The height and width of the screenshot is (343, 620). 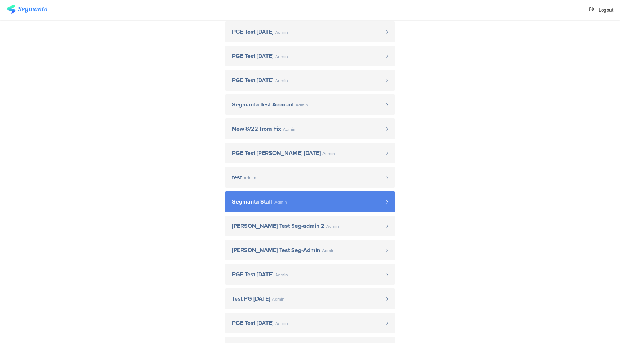 What do you see at coordinates (263, 105) in the screenshot?
I see `span: Segmanta Test Account` at bounding box center [263, 105].